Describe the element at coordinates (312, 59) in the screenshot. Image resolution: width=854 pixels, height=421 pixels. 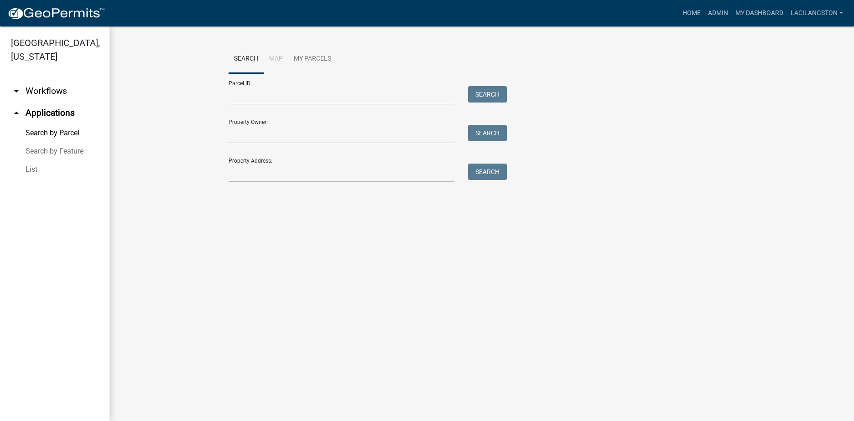
I see `a: My Parcels` at that location.